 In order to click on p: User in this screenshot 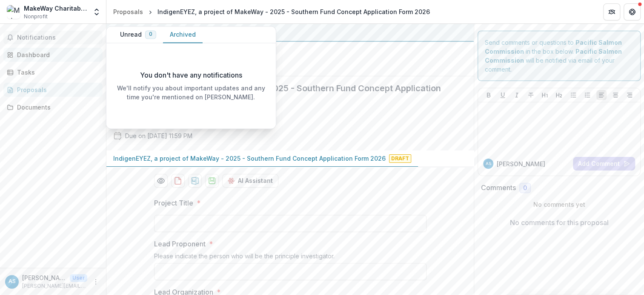, I will do `click(79, 278)`.